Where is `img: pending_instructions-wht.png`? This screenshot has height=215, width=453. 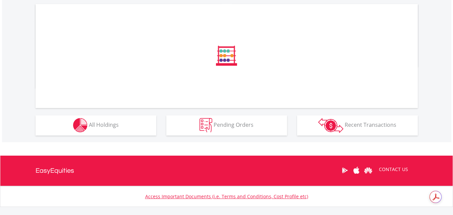 img: pending_instructions-wht.png is located at coordinates (206, 125).